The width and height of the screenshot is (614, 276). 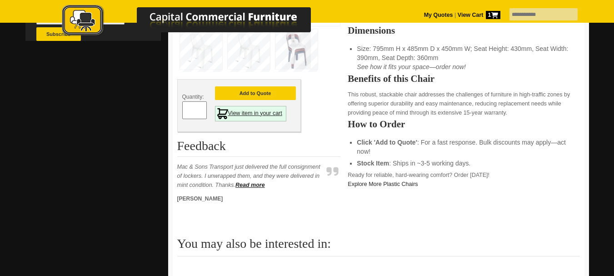 What do you see at coordinates (196, 22) in the screenshot?
I see `a: Capital Commercial Furniture Logo` at bounding box center [196, 22].